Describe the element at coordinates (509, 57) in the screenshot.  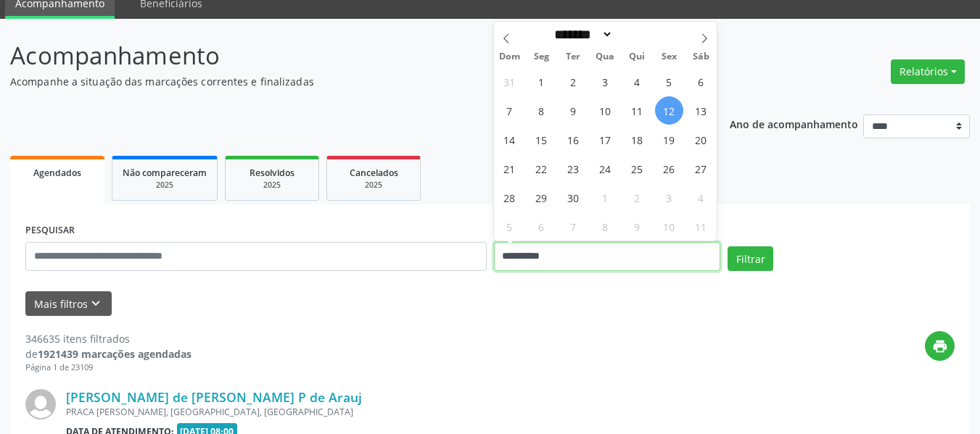
I see `span: Dom` at that location.